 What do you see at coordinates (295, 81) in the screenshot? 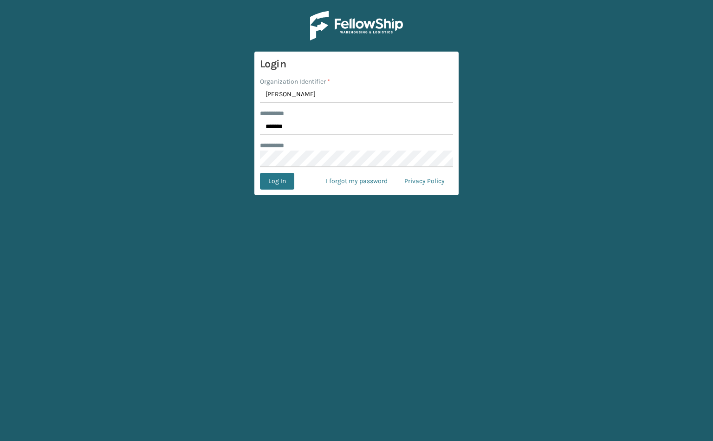
I see `label: Organization Identifier` at bounding box center [295, 81].